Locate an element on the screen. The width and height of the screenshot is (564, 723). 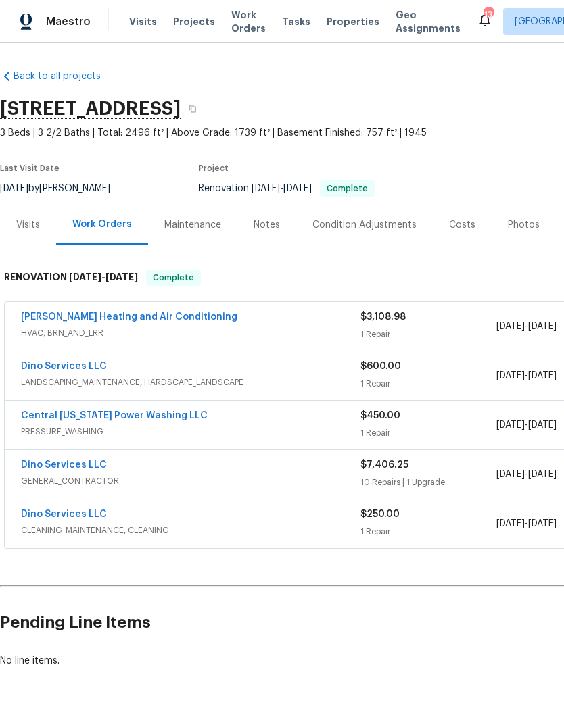
span: HVAC, BRN_AND_LRR is located at coordinates (191, 333).